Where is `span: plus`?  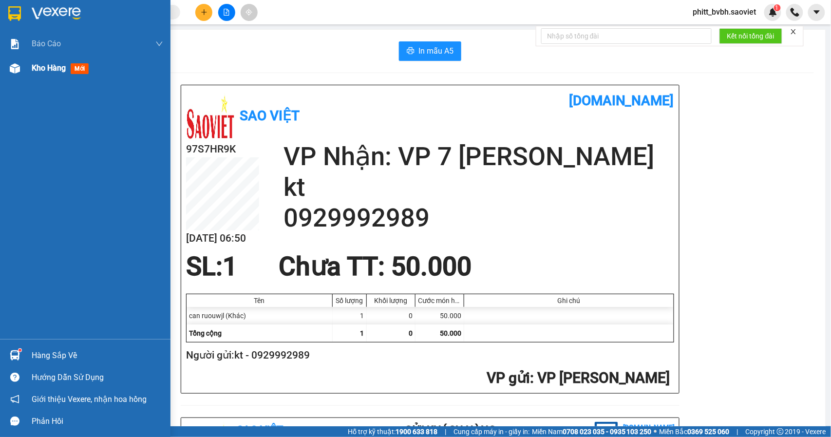
span: plus is located at coordinates (204, 12).